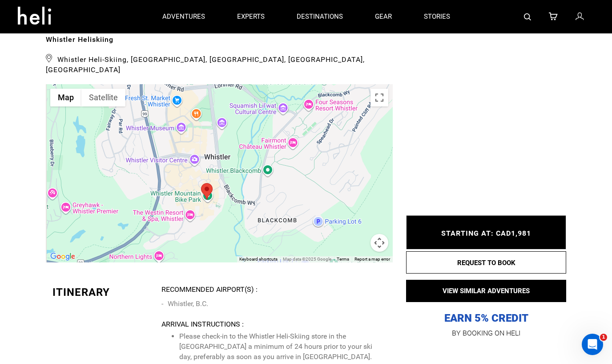 The width and height of the screenshot is (612, 364). I want to click on li: Whistler, B.C., so click(274, 303).